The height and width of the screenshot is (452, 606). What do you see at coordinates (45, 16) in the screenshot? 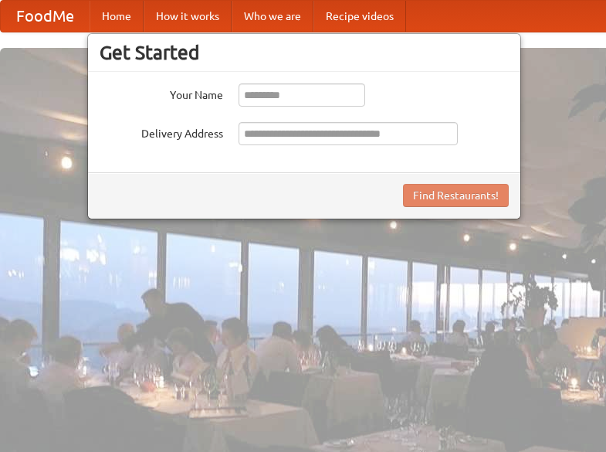
I see `a: FoodMe` at bounding box center [45, 16].